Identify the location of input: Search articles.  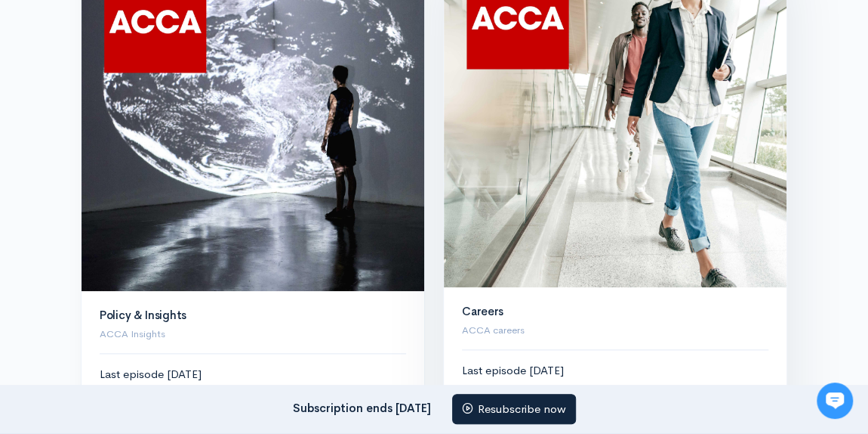
(156, 300).